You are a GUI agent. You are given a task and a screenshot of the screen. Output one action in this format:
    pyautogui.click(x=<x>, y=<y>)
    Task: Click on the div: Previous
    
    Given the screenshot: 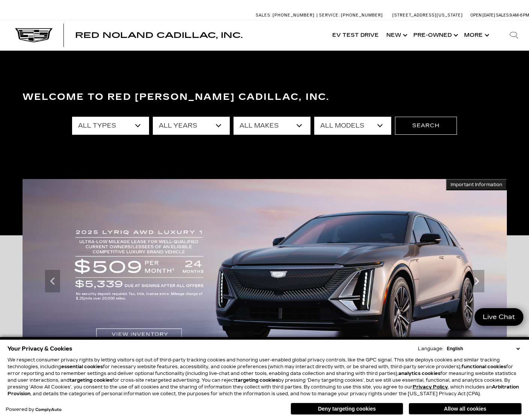 What is the action you would take?
    pyautogui.click(x=53, y=281)
    